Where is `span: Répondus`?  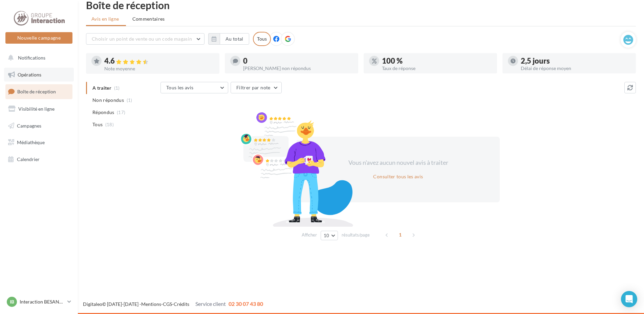
span: Répondus is located at coordinates (103, 112).